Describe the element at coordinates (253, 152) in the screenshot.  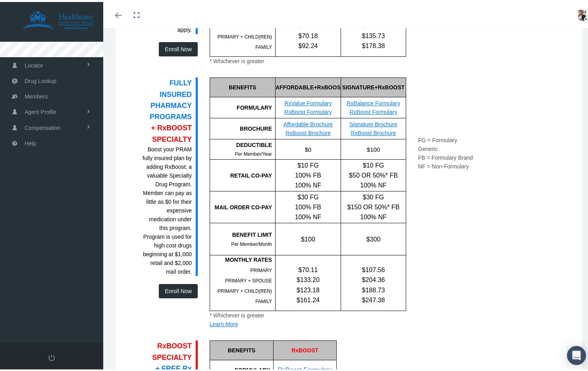
I see `span: Per Member/Year` at that location.